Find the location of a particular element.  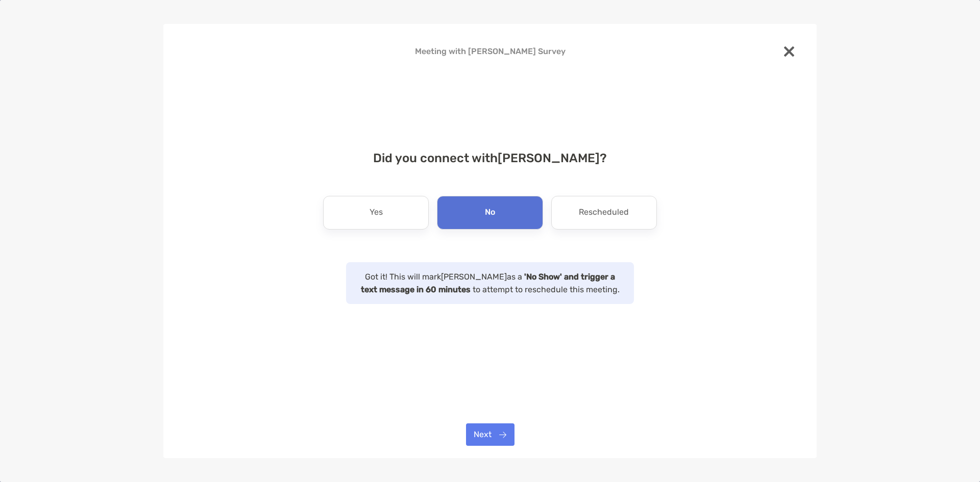

p: Rescheduled is located at coordinates (603, 213).